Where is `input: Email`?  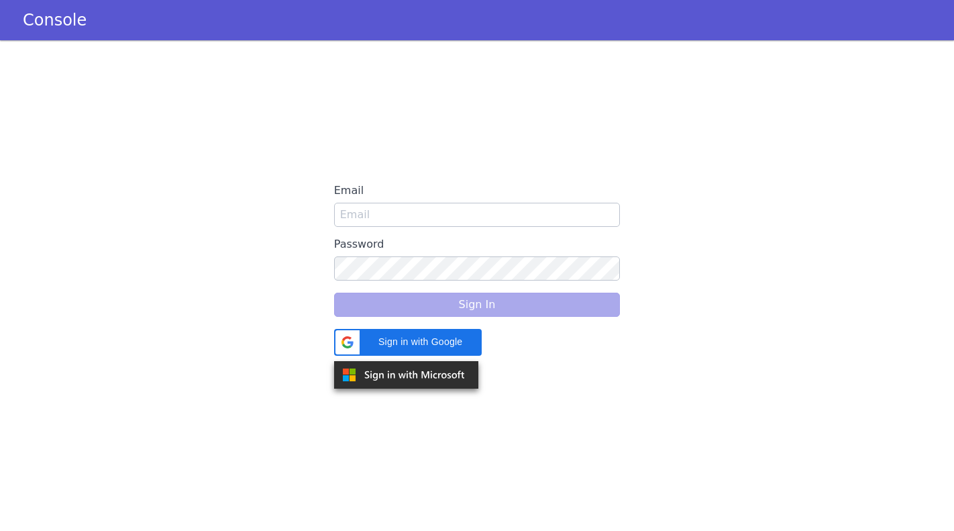 input: Email is located at coordinates (477, 215).